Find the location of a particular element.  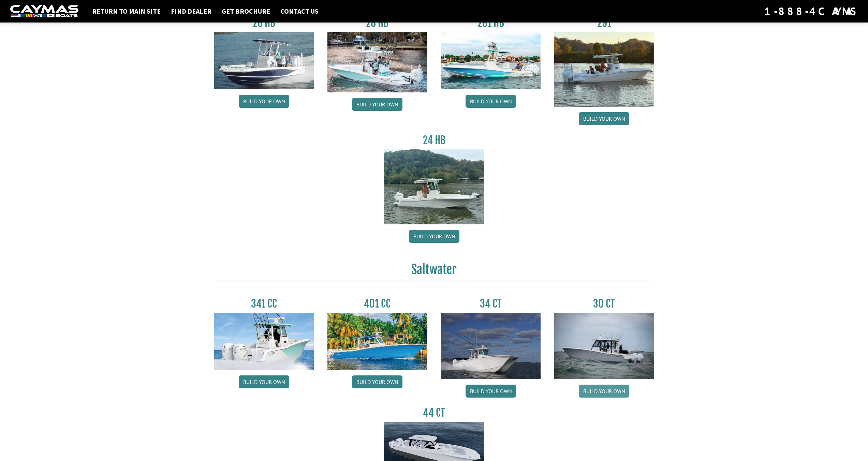

img: 401CC_thumb.pg.jpg is located at coordinates (377, 341).